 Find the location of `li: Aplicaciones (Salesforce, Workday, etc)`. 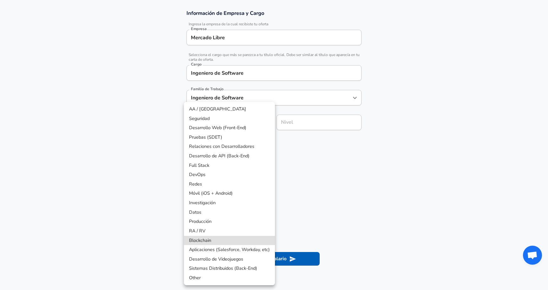

li: Aplicaciones (Salesforce, Workday, etc) is located at coordinates (229, 250).